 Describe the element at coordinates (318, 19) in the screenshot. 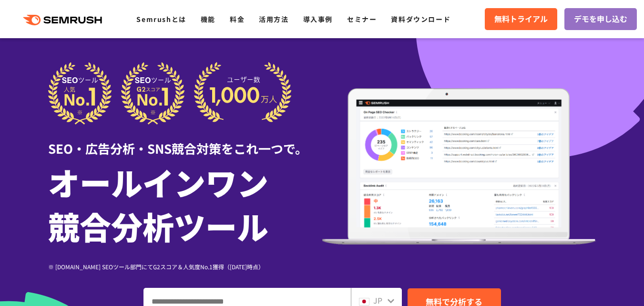

I see `a: 導入事例` at that location.